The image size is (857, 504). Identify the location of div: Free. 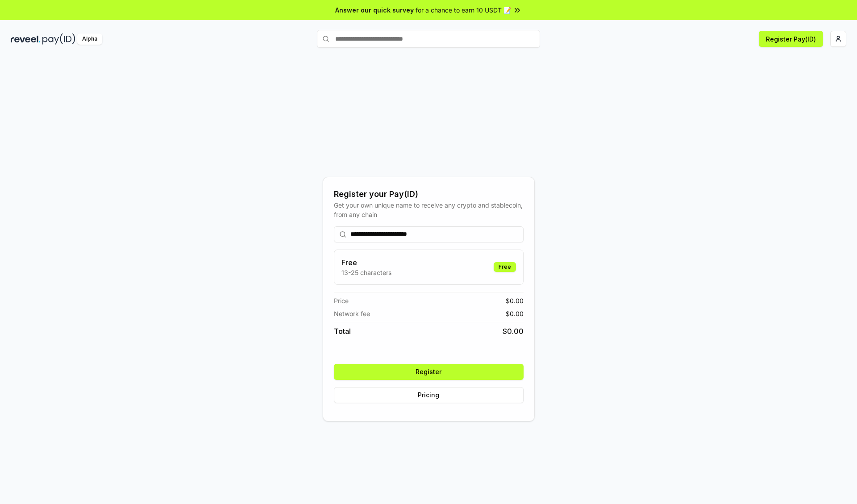
(505, 267).